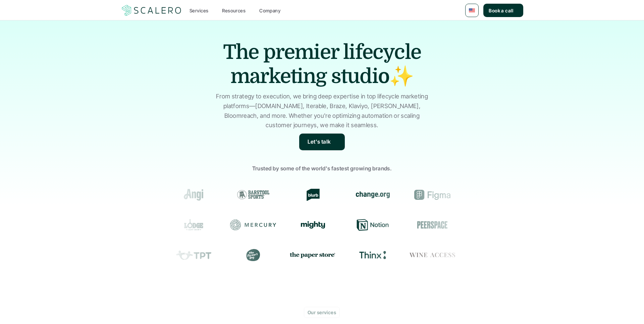 This screenshot has width=644, height=324. What do you see at coordinates (492, 225) in the screenshot?
I see `div: Resy` at bounding box center [492, 225].